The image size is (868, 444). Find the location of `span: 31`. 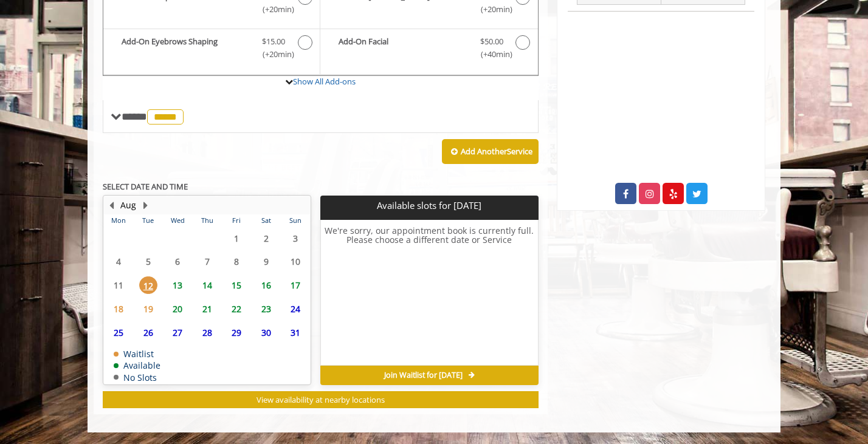

span: 31 is located at coordinates (295, 332).